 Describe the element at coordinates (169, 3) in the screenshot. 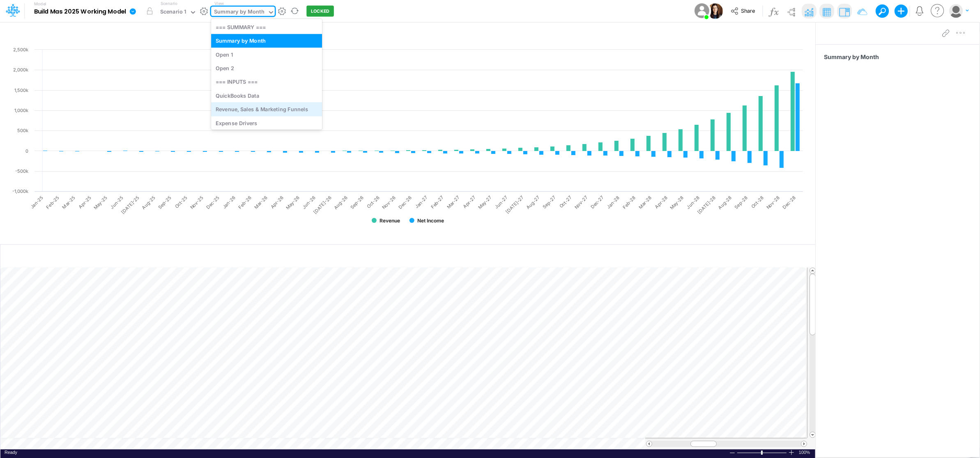

I see `label: Scenario` at that location.